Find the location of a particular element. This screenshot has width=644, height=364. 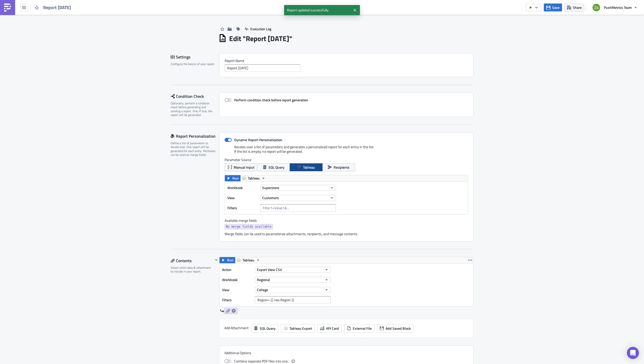

span: Tableau Export is located at coordinates (301, 328).